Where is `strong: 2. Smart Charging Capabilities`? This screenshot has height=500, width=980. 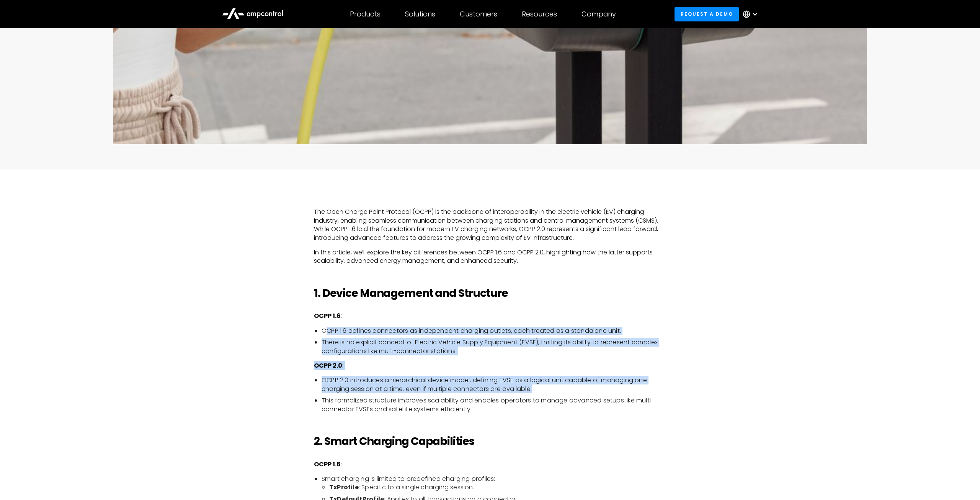
strong: 2. Smart Charging Capabilities is located at coordinates (394, 442).